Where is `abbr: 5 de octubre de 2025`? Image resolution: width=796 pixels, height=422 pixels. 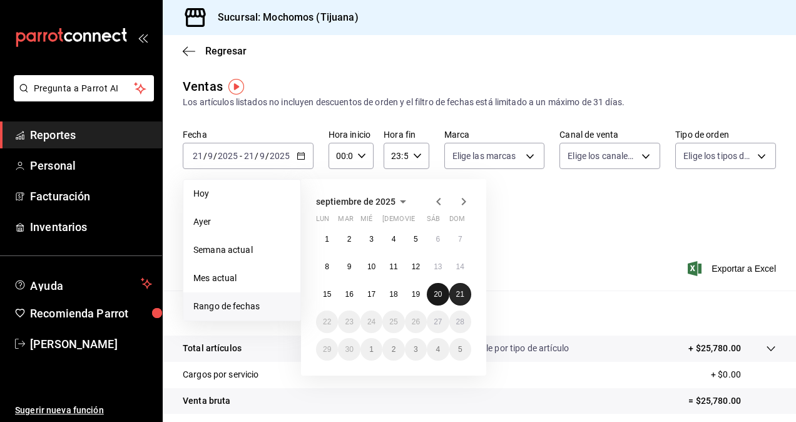 abbr: 5 de octubre de 2025 is located at coordinates (460, 349).